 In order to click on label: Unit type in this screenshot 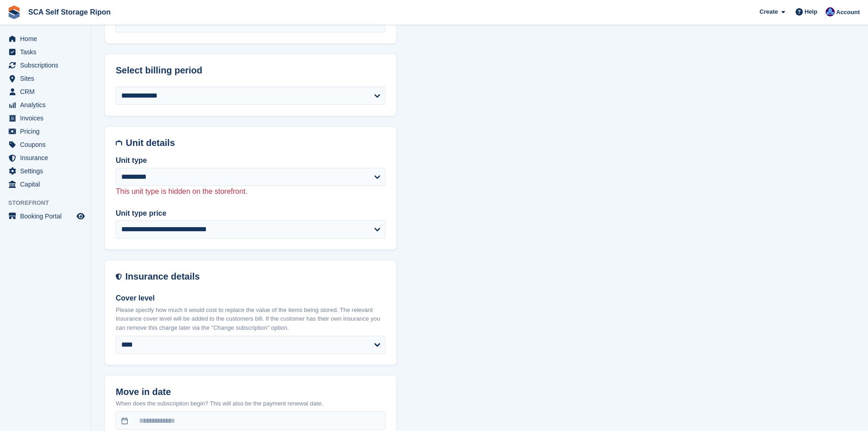, I will do `click(250, 160)`.